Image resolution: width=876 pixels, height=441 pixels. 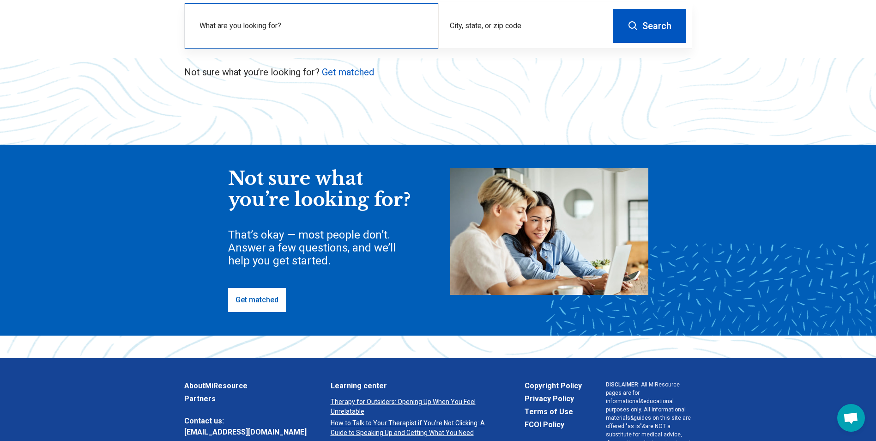 I want to click on span: Contact us:, so click(x=245, y=421).